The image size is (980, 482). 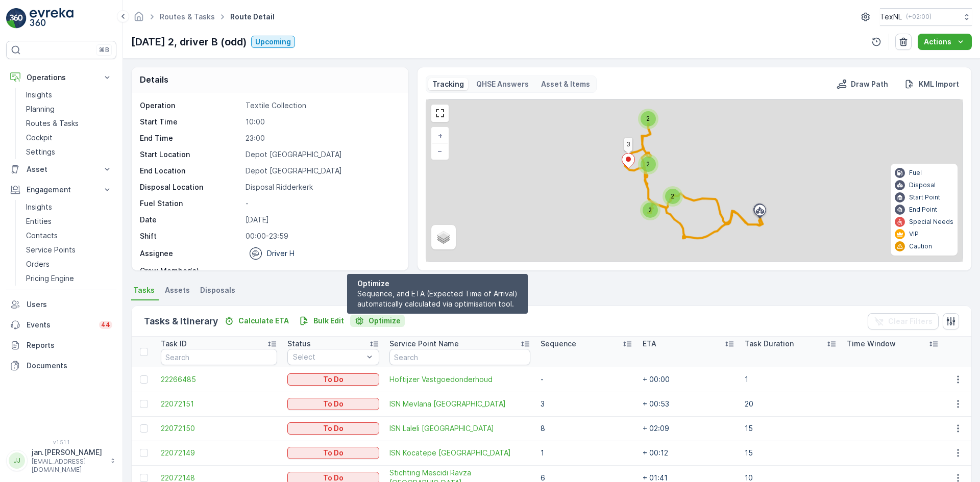 What do you see at coordinates (437, 283) in the screenshot?
I see `p: Optimize` at bounding box center [437, 283].